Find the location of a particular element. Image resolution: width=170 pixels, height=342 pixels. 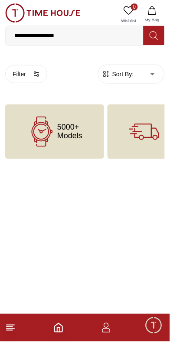

button: Filter is located at coordinates (26, 74).